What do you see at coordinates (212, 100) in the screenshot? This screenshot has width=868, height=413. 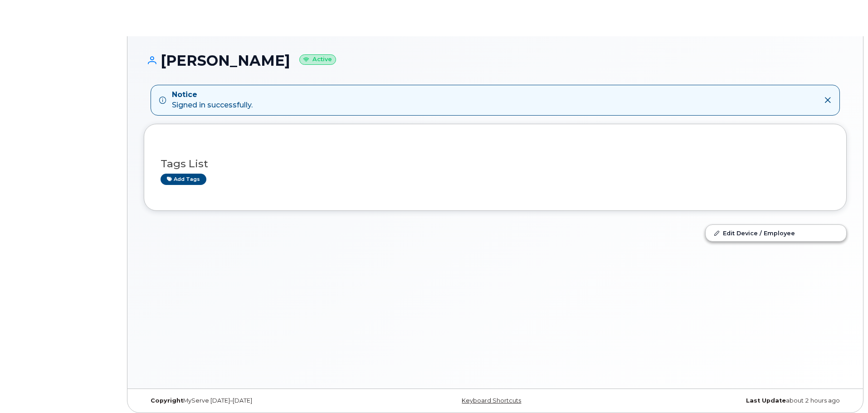 I see `div: Signed in successfully.` at bounding box center [212, 100].